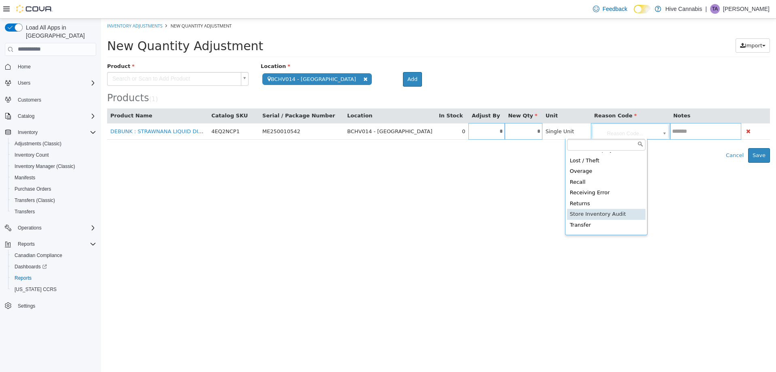 The width and height of the screenshot is (776, 372). I want to click on div: Lost / Theft, so click(505, 142).